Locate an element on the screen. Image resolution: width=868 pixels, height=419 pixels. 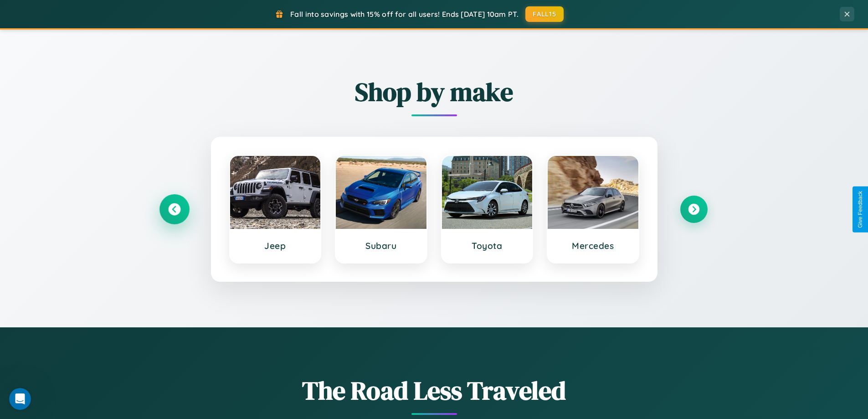
h3: Toyota is located at coordinates (487, 246).